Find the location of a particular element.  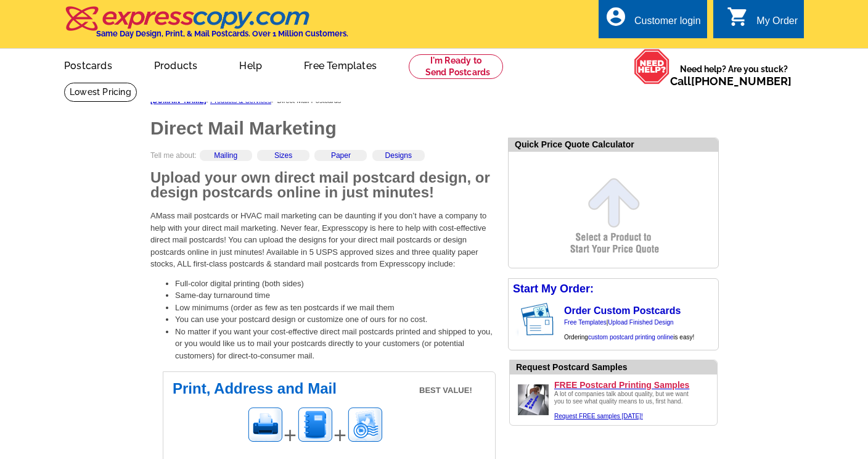

img: post card showing stamp and address area is located at coordinates (540, 320).